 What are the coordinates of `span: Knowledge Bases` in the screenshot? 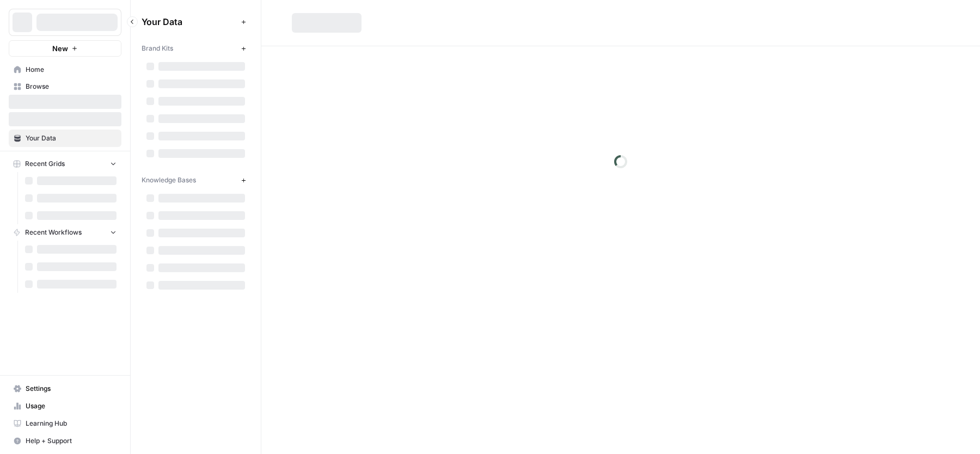 It's located at (169, 180).